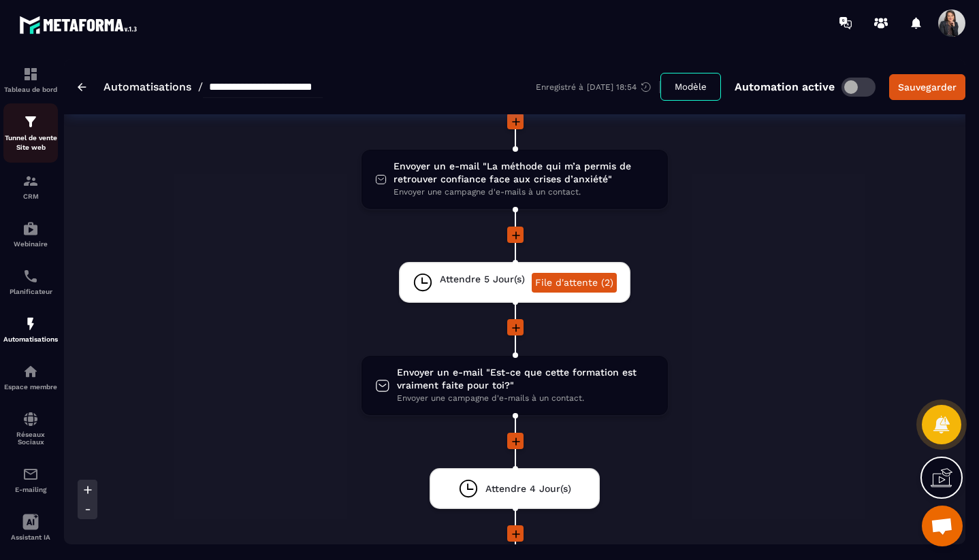 Image resolution: width=979 pixels, height=560 pixels. What do you see at coordinates (31, 80) in the screenshot?
I see `a: formationformationTableau de bord` at bounding box center [31, 80].